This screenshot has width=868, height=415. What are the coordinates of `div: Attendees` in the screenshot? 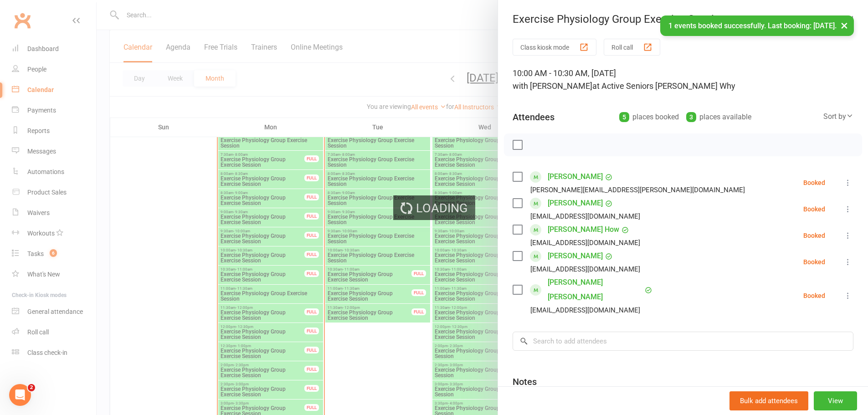 It's located at (534, 117).